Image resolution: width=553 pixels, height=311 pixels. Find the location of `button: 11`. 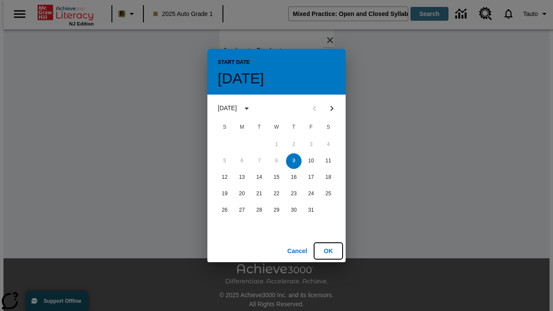

button: 11 is located at coordinates (329, 161).